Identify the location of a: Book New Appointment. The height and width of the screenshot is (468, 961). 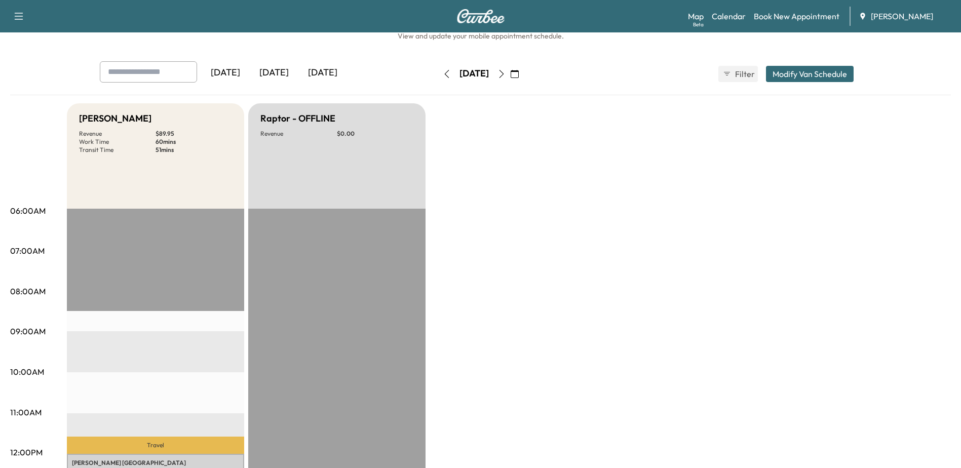
(796, 16).